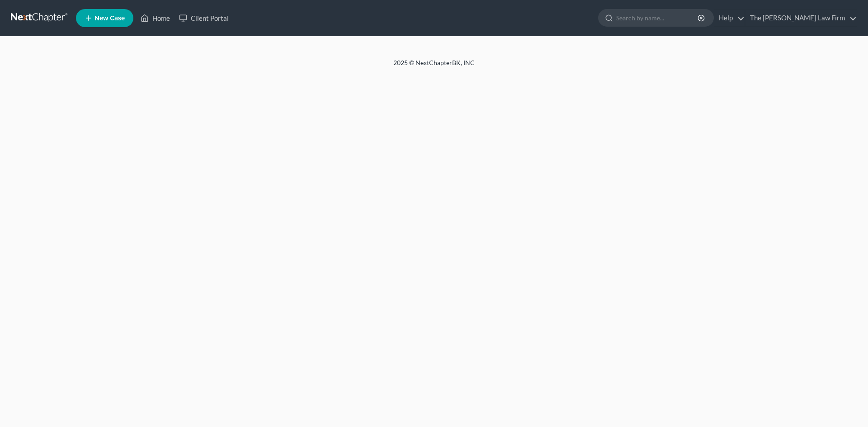 This screenshot has width=868, height=427. I want to click on a: Client Portal, so click(204, 18).